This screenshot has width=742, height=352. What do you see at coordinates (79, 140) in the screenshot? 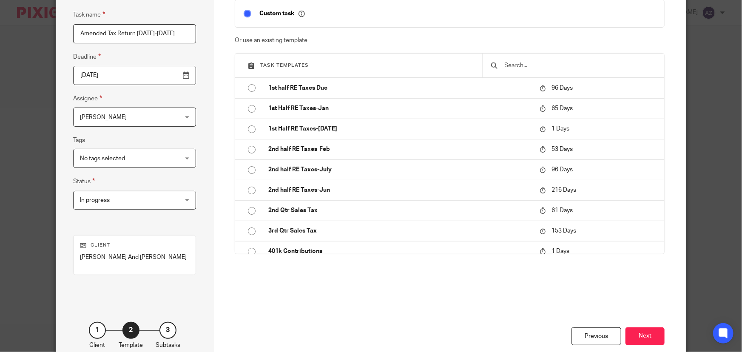
I see `label: Tags` at bounding box center [79, 140].